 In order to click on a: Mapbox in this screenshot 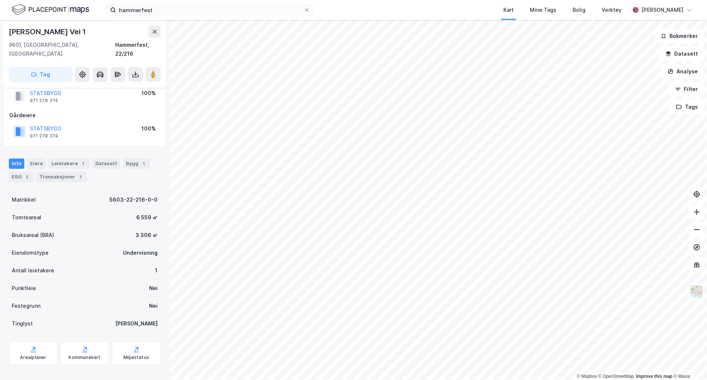, I will do `click(586, 376)`.